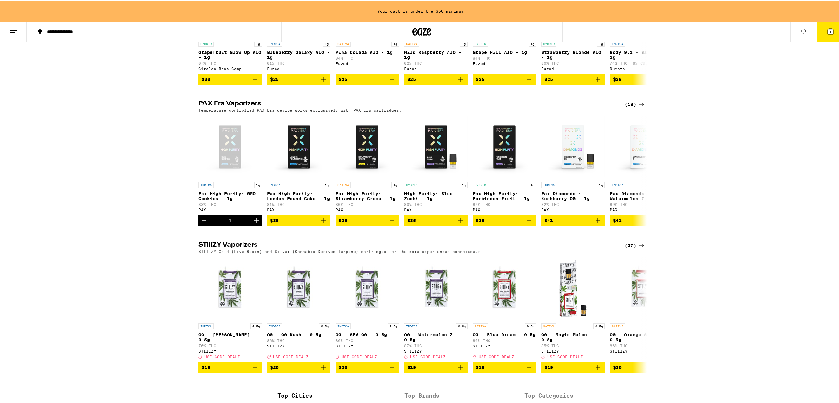 The height and width of the screenshot is (403, 839). Describe the element at coordinates (406, 244) in the screenshot. I see `h2: STIIIZY Vaporizers` at that location.